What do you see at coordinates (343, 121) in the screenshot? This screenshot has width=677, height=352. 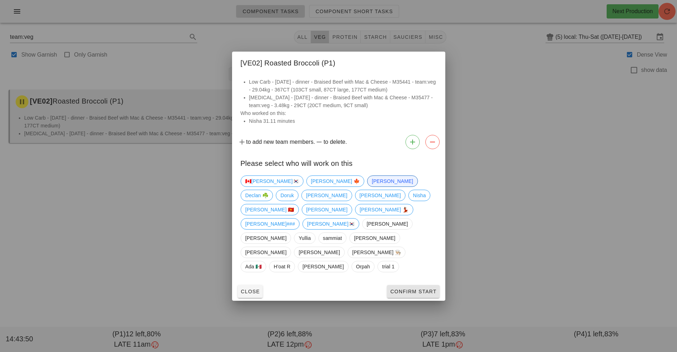 I see `li: Nisha 31.11 minutes` at bounding box center [343, 121].